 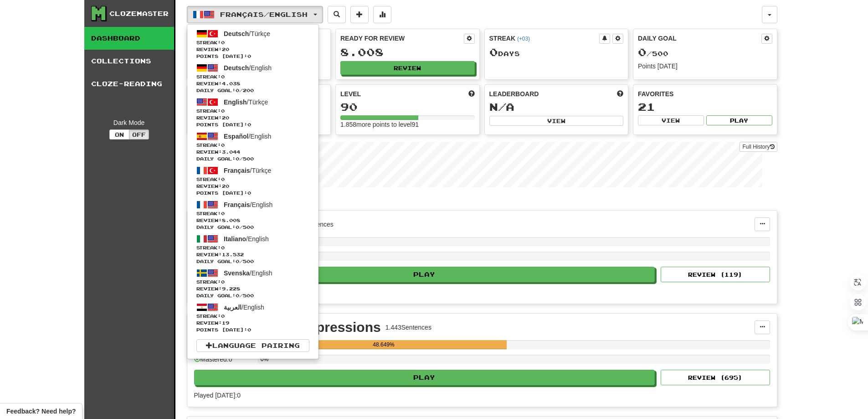 I want to click on a: Cloze-Reading, so click(x=129, y=84).